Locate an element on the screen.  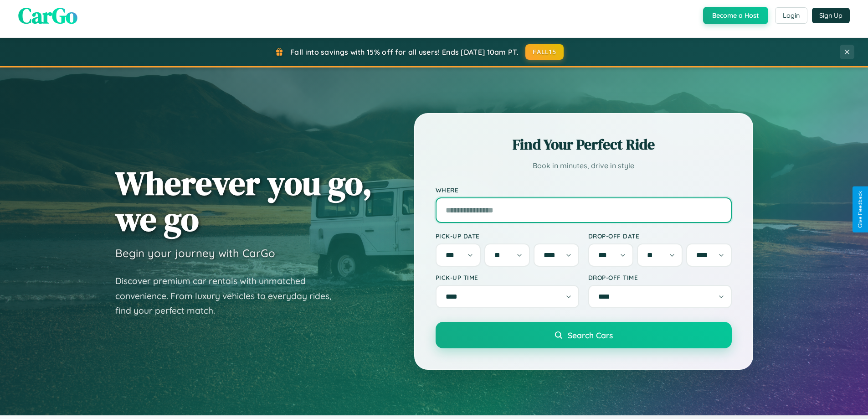
label: Pick-up Time is located at coordinates (507, 277).